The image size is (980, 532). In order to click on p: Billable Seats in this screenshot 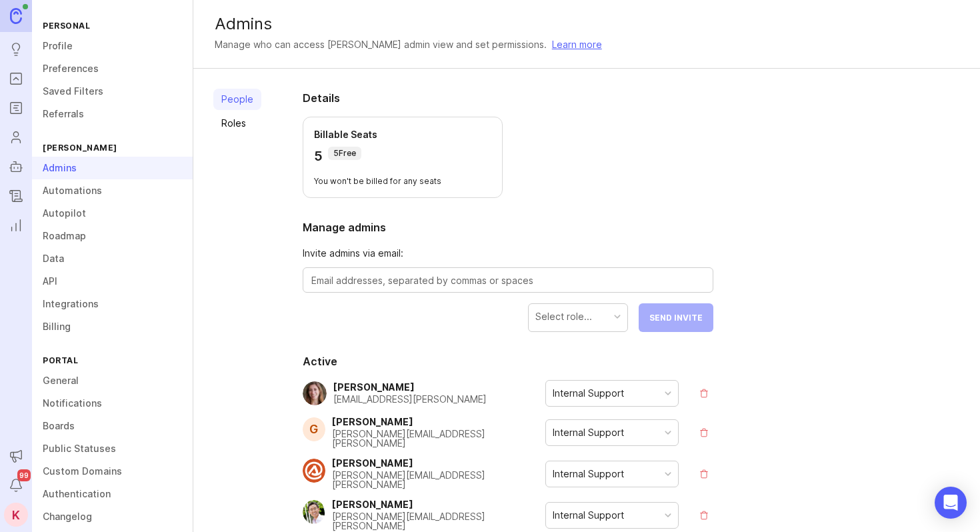, I will do `click(403, 135)`.